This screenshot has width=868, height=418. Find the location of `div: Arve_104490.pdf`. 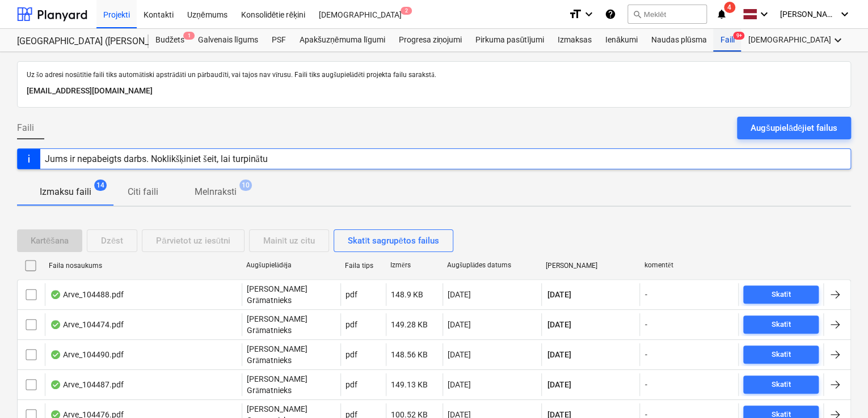

div: Arve_104490.pdf is located at coordinates (87, 355).